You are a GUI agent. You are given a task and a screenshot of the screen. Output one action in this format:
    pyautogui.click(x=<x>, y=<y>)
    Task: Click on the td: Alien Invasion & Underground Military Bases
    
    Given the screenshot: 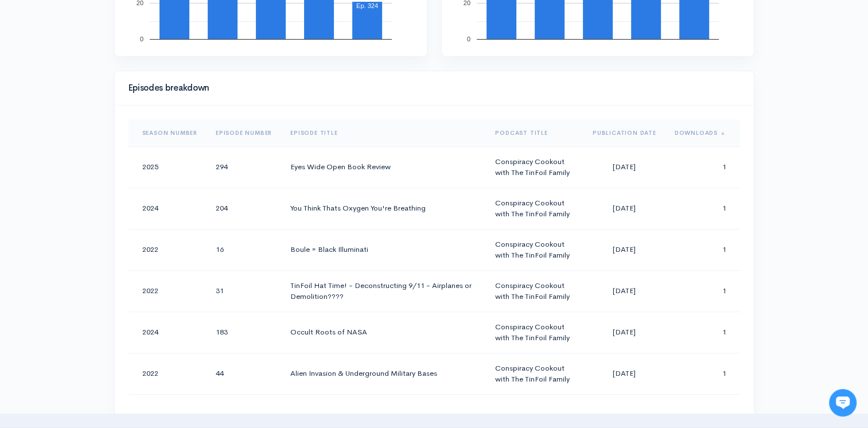 What is the action you would take?
    pyautogui.click(x=383, y=373)
    